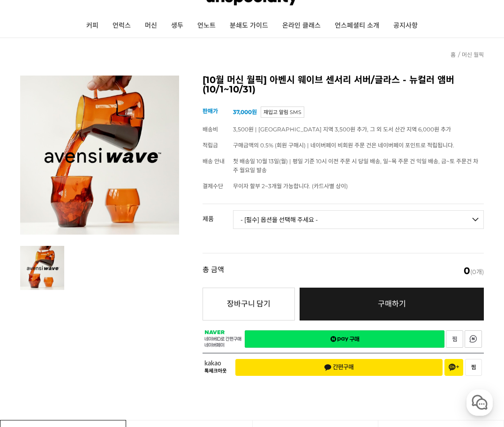 Image resolution: width=504 pixels, height=427 pixels. Describe the element at coordinates (472, 55) in the screenshot. I see `a: 머신 월픽` at that location.